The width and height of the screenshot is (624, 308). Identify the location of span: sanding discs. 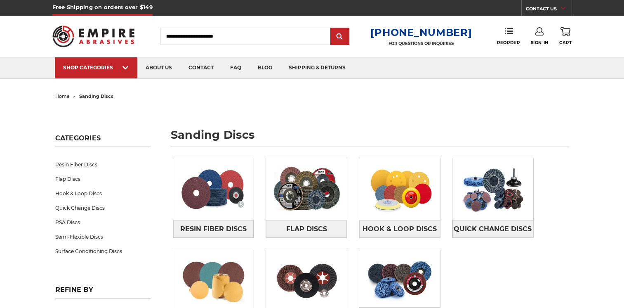
(96, 96).